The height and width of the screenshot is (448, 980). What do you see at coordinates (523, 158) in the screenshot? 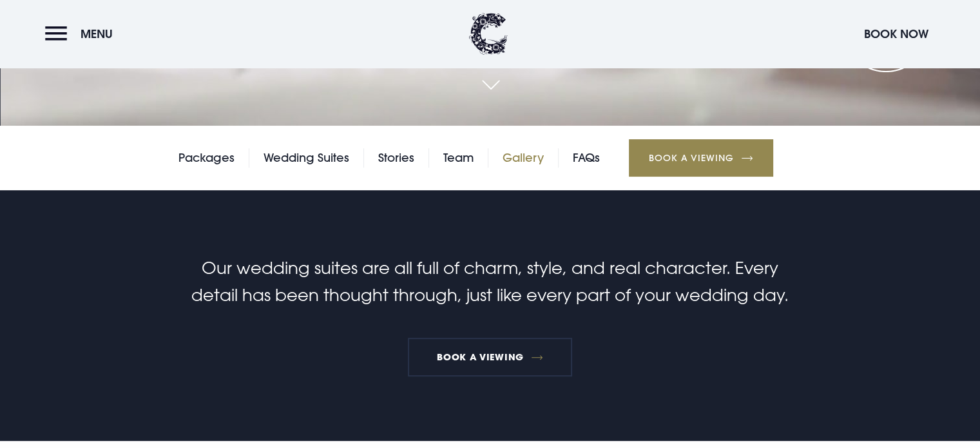
I see `a: Gallery` at bounding box center [523, 158].